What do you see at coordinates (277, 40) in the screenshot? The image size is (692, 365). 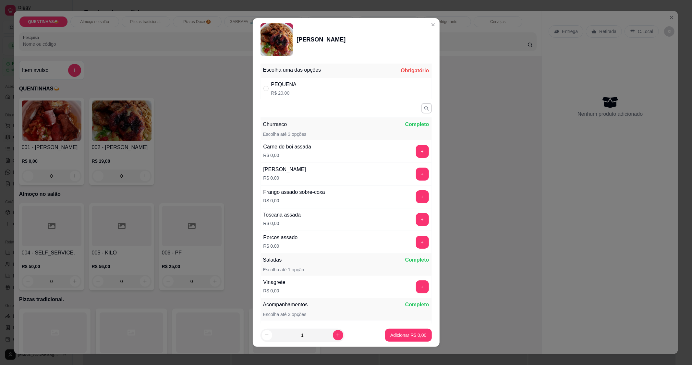 I see `img: product-image` at bounding box center [277, 40].